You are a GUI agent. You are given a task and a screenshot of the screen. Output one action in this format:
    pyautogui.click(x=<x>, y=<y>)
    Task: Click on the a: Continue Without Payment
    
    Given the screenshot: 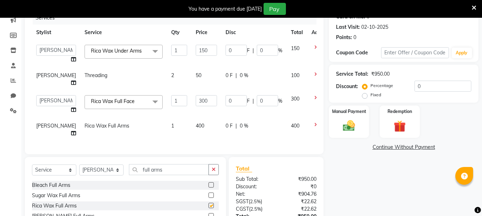 What is the action you would take?
    pyautogui.click(x=404, y=147)
    